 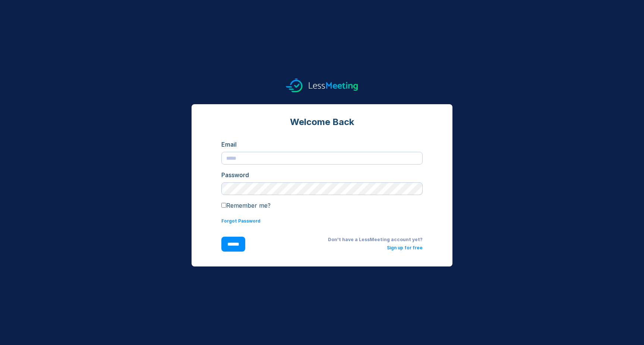 I want to click on div: Don't have a LessMeeting account yet?, so click(x=340, y=240).